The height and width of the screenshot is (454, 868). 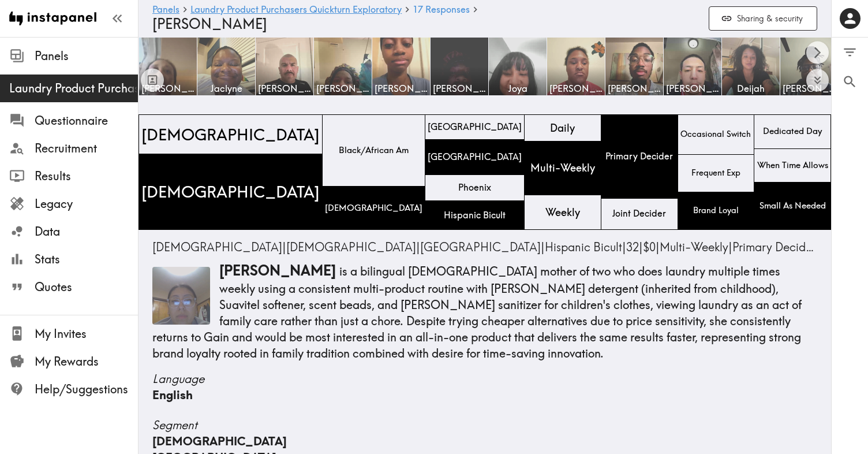 What do you see at coordinates (73, 88) in the screenshot?
I see `span: Laundry Product Purchasers Quickturn Exploratory` at bounding box center [73, 88].